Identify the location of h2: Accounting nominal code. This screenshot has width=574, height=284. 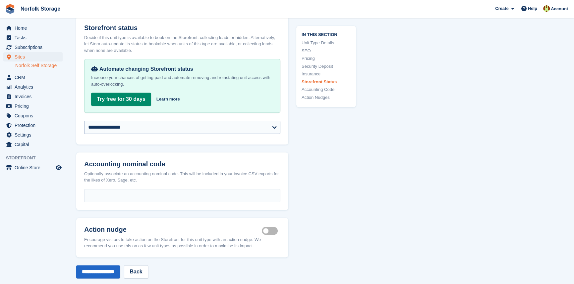
(182, 164).